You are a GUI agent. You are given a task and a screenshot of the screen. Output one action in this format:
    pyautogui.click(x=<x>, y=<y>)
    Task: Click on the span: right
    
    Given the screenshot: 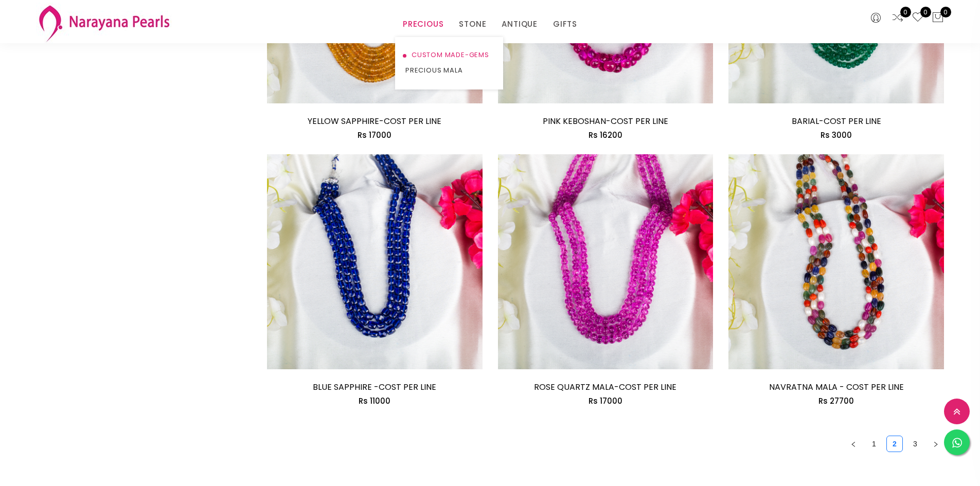 What is the action you would take?
    pyautogui.click(x=936, y=445)
    